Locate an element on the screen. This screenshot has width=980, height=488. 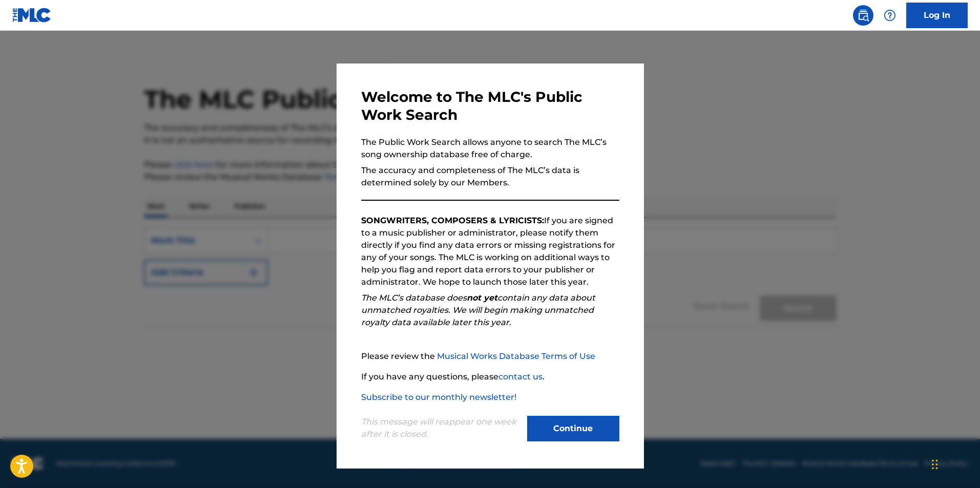
h3: Welcome to The MLC's Public Work Search is located at coordinates (490, 106).